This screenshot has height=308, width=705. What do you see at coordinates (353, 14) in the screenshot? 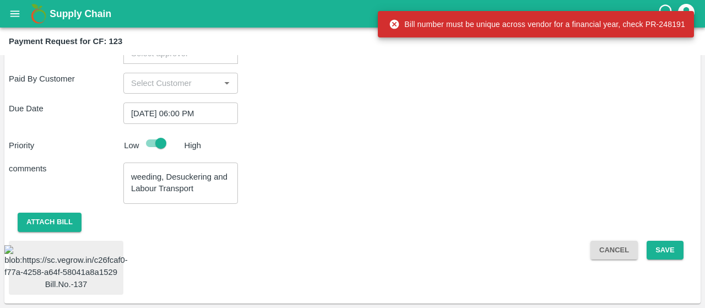
I see `a: Supply Chain` at bounding box center [353, 14].